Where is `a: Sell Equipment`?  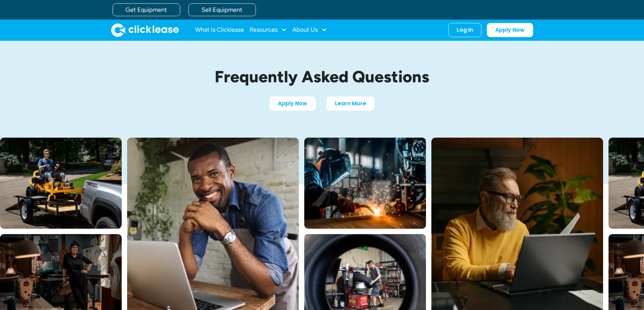 a: Sell Equipment is located at coordinates (222, 10).